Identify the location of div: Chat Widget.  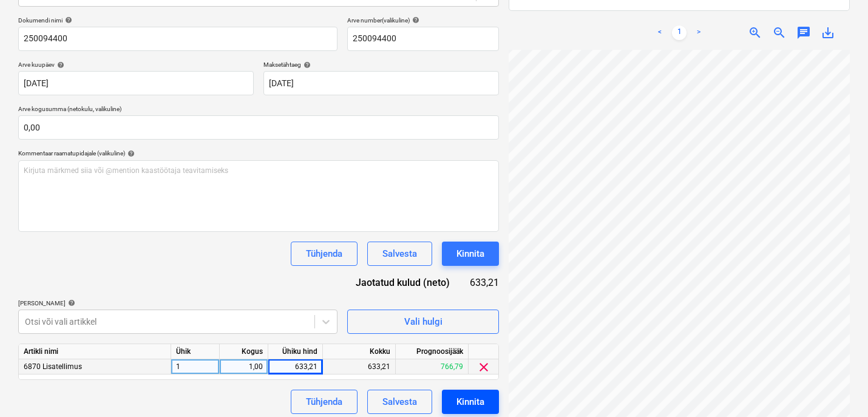
(837, 388).